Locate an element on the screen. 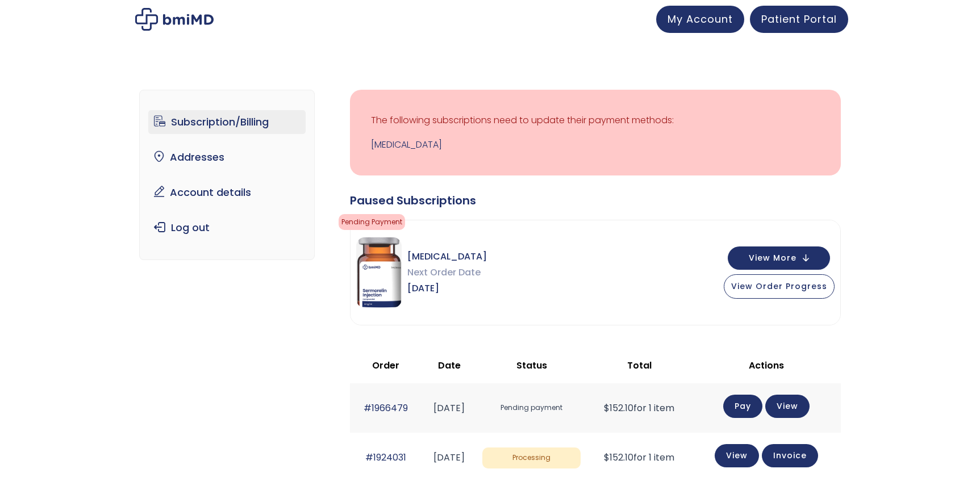  a: Subscription/Billing is located at coordinates (227, 122).